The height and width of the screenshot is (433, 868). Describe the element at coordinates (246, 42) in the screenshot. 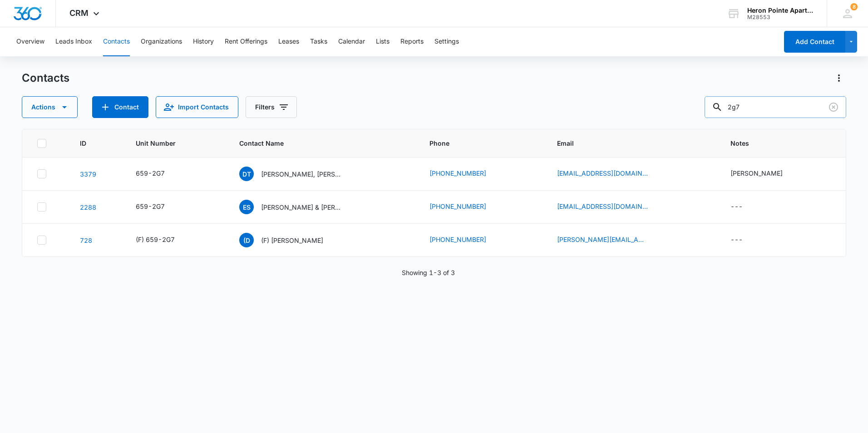

I see `button: Rent Offerings` at that location.